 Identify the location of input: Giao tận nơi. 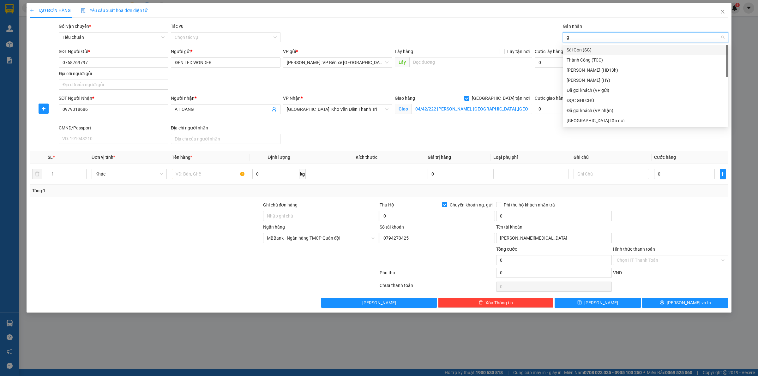
(472, 109).